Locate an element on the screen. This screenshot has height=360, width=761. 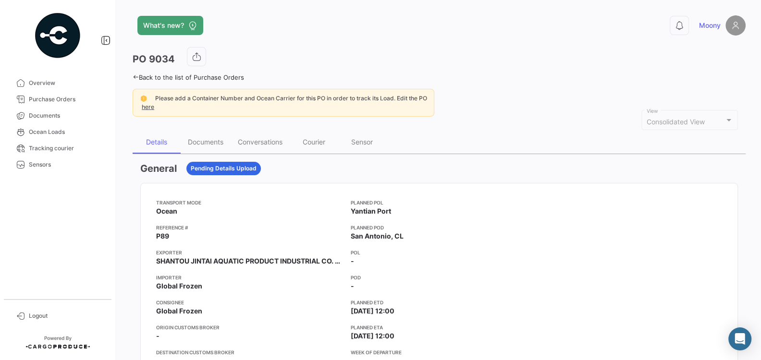
app-card-info-title: Importer is located at coordinates (249, 278).